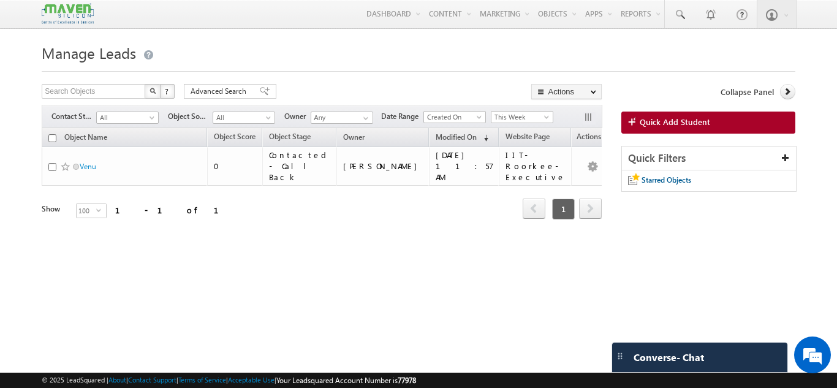 The width and height of the screenshot is (837, 388). I want to click on span: Converse - Chat, so click(669, 357).